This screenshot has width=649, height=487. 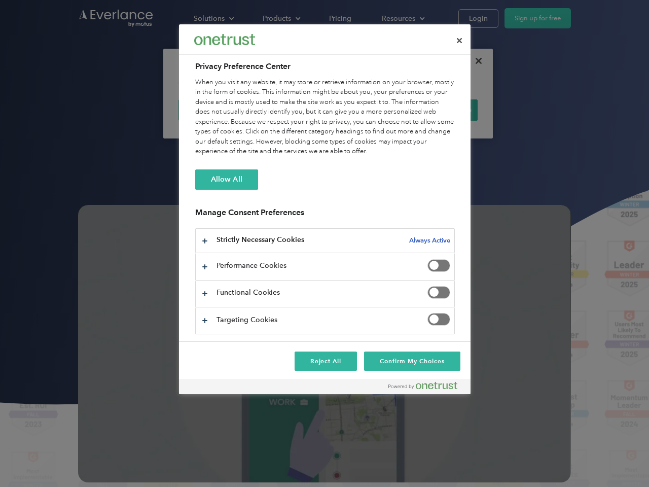 I want to click on div: Preference center, so click(x=325, y=209).